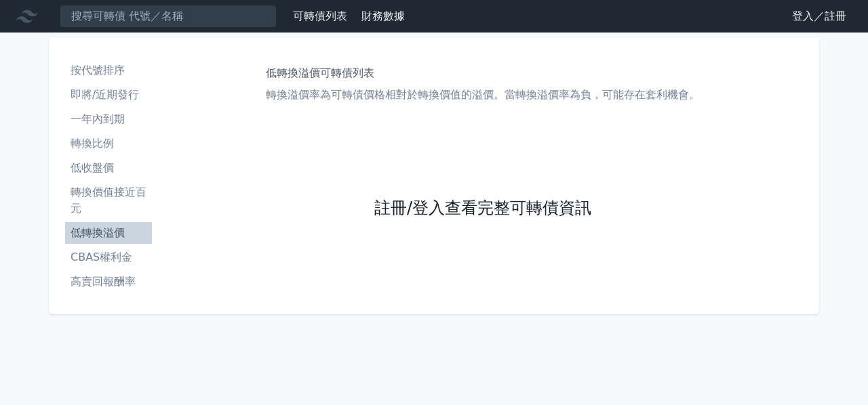  I want to click on li: 轉換比例, so click(108, 144).